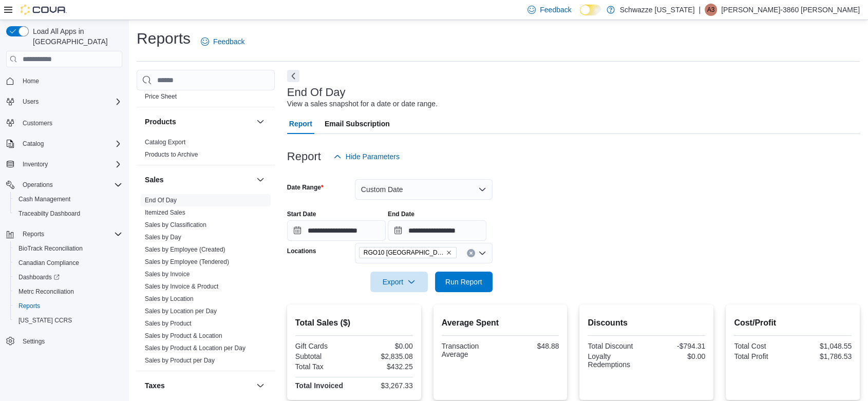  Describe the element at coordinates (530, 346) in the screenshot. I see `div: $48.88` at that location.